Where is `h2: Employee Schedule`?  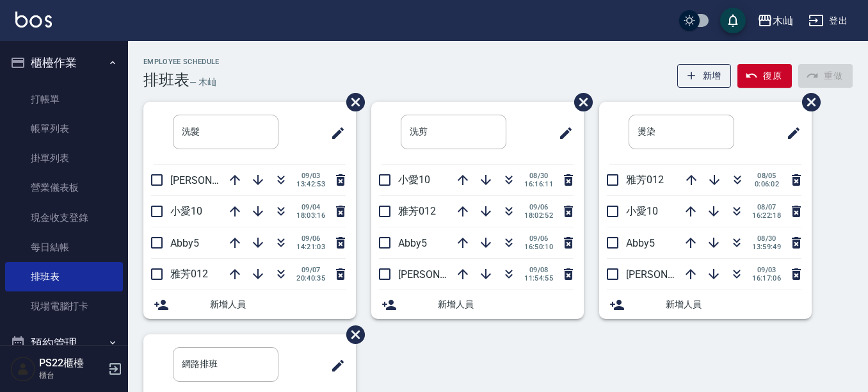 h2: Employee Schedule is located at coordinates (182, 61).